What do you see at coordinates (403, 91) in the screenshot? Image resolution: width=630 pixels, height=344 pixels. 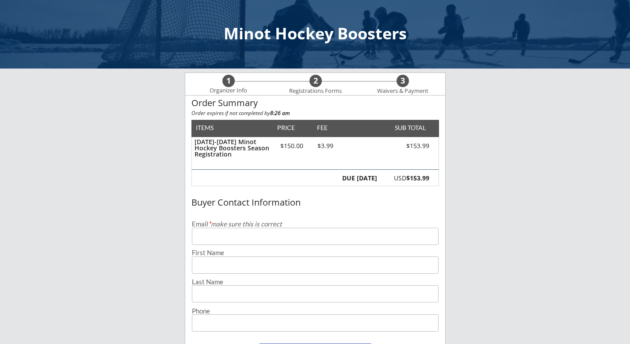 I see `div: Waivers & Payment` at bounding box center [403, 91].